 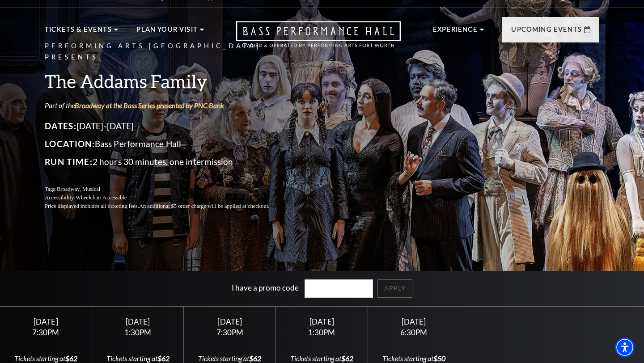 What do you see at coordinates (78, 189) in the screenshot?
I see `span: Broadway, Musical` at bounding box center [78, 189].